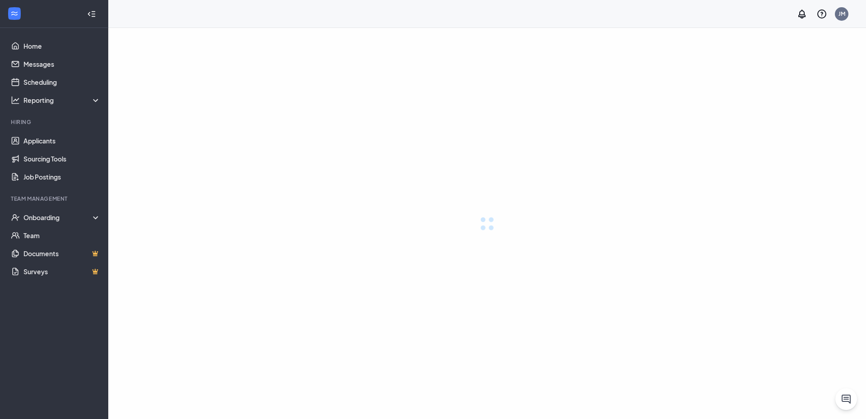 The image size is (866, 419). Describe the element at coordinates (15, 100) in the screenshot. I see `svg: Analysis` at that location.